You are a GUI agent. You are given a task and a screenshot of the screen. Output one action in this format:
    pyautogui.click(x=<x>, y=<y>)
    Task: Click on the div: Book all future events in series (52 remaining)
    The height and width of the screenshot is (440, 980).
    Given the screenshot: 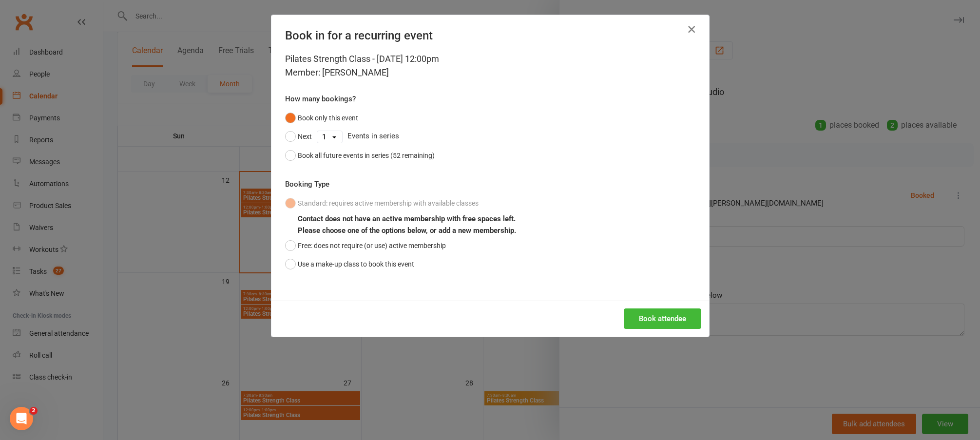 What is the action you would take?
    pyautogui.click(x=366, y=156)
    